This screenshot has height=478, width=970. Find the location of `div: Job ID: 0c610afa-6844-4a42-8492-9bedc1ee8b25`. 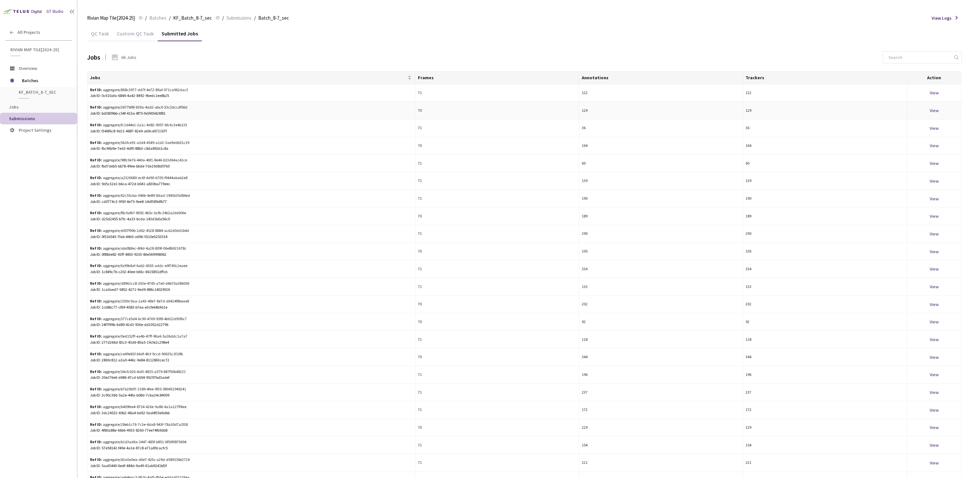

div: Job ID: 0c610afa-6844-4a42-8492-9bedc1ee8b25 is located at coordinates (251, 96).